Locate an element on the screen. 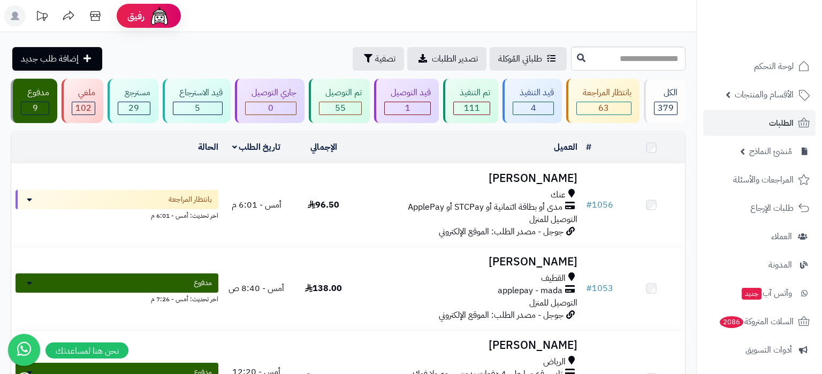  span: applepay - mada is located at coordinates (530, 291).